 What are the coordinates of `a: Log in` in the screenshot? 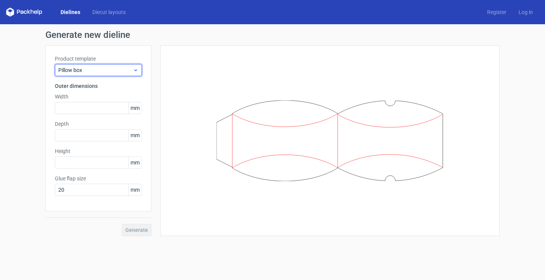 It's located at (526, 12).